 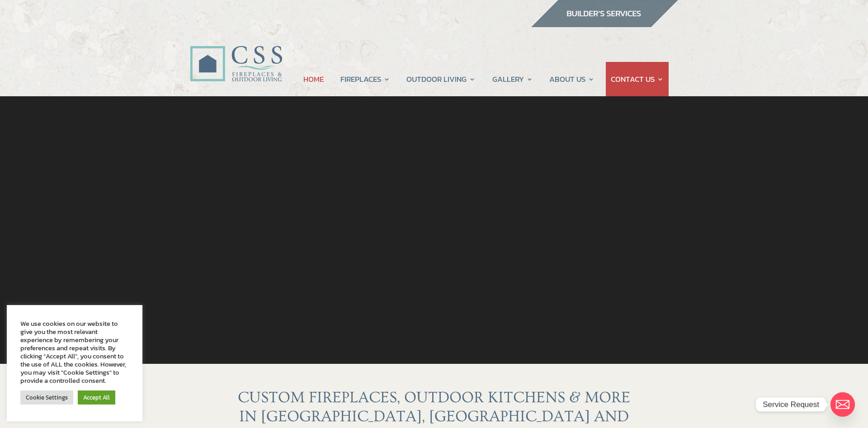 I want to click on a: FIREPLACES, so click(x=365, y=79).